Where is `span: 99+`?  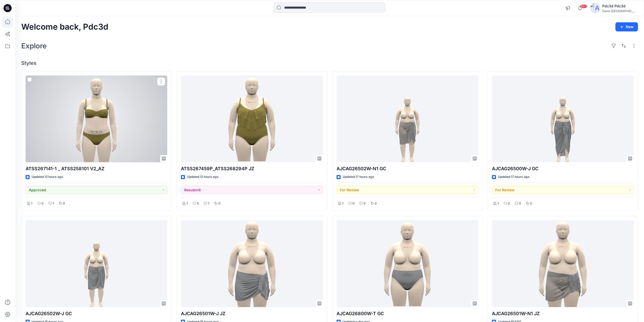 span: 99+ is located at coordinates (583, 6).